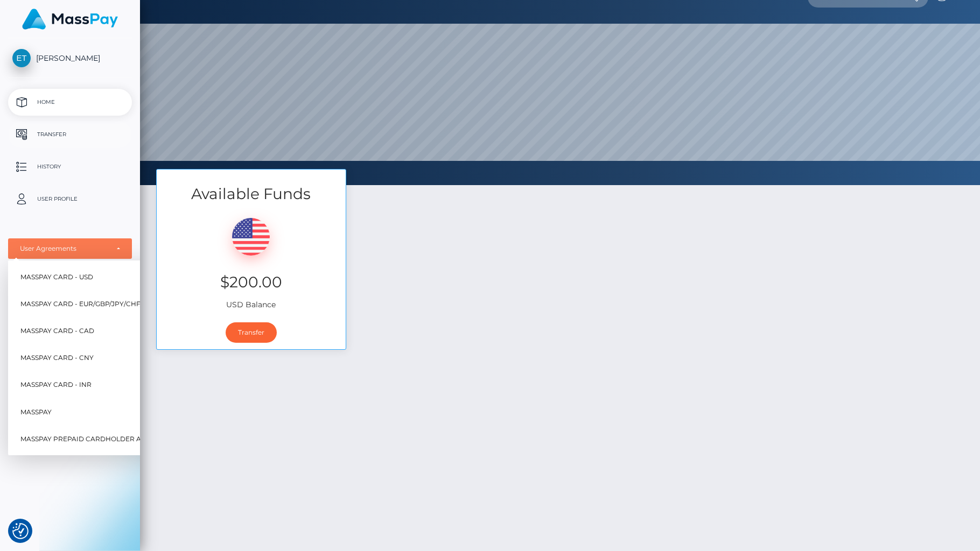  Describe the element at coordinates (251, 260) in the screenshot. I see `div: USD Balance` at that location.